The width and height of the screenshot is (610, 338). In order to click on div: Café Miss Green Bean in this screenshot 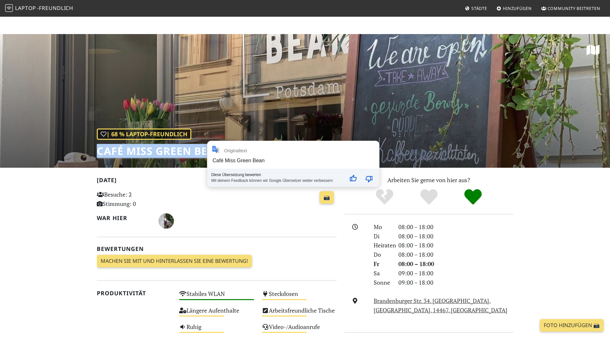, I will do `click(239, 160)`.